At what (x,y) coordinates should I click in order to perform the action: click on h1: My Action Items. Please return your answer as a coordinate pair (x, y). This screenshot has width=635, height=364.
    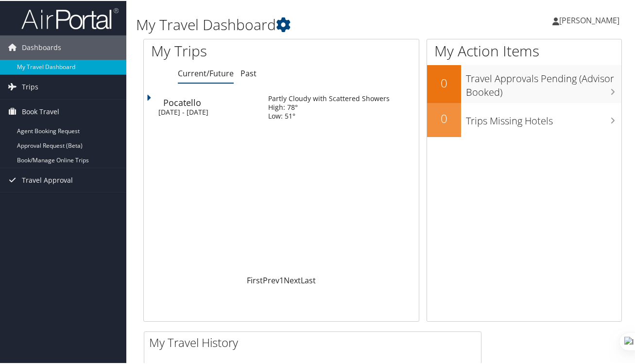
    Looking at the image, I should click on (524, 50).